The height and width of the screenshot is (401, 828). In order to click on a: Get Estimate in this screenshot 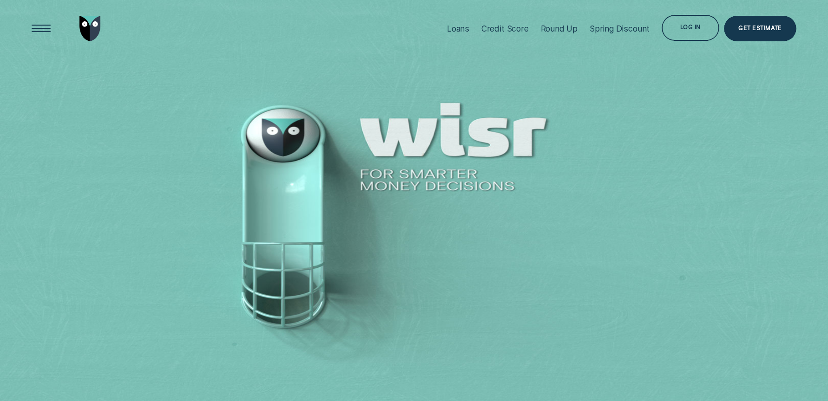, I will do `click(760, 29)`.